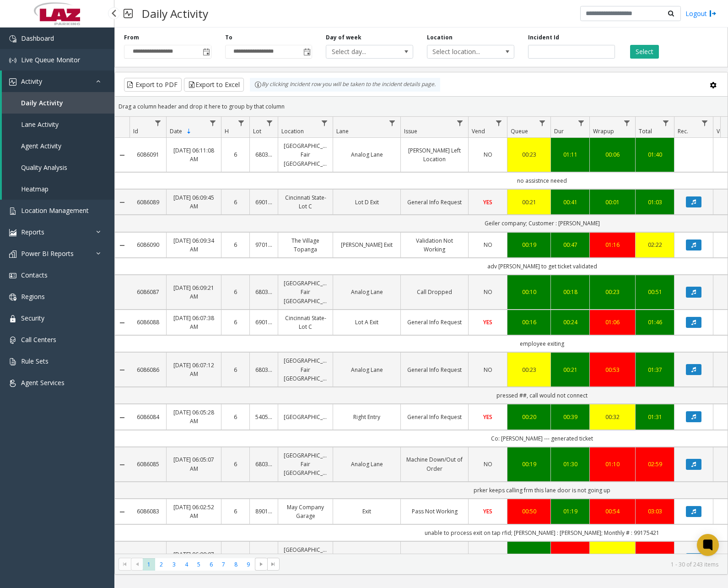 The image size is (728, 588). I want to click on a: 00:16, so click(529, 322).